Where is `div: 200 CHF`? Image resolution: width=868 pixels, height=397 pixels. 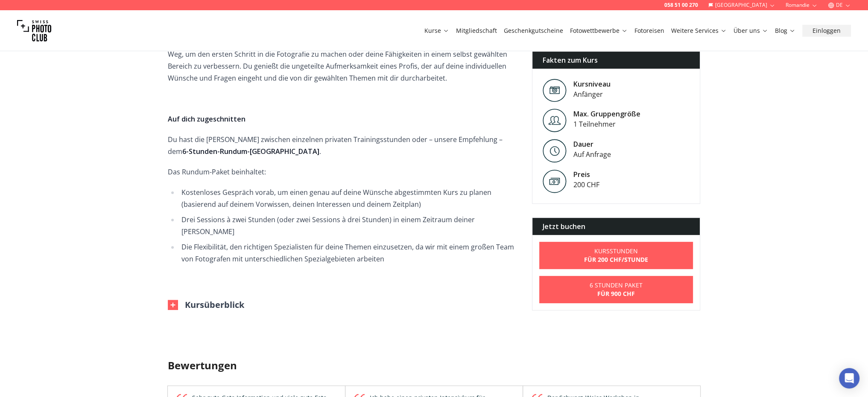 div: 200 CHF is located at coordinates (586, 185).